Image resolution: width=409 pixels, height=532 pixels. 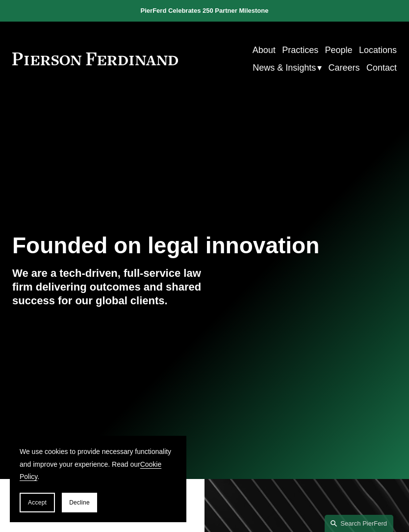 What do you see at coordinates (359, 523) in the screenshot?
I see `a: Search this site` at bounding box center [359, 523].